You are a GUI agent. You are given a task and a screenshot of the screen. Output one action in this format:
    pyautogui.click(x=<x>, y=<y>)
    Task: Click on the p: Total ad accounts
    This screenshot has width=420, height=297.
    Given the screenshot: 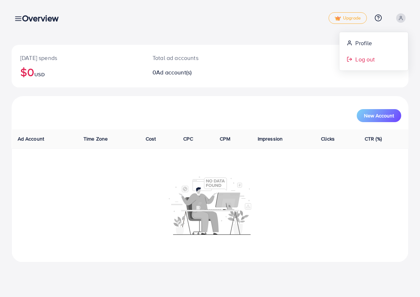 What is the action you would take?
    pyautogui.click(x=193, y=58)
    